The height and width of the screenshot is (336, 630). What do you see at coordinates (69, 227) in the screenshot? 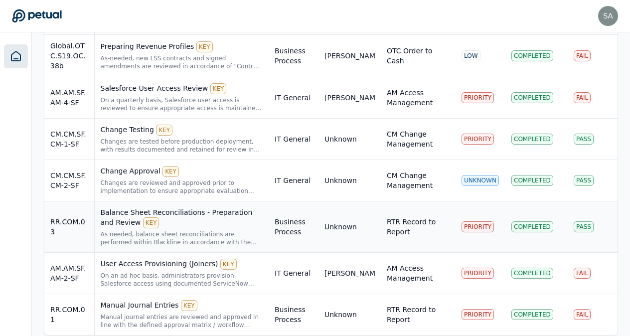
I see `div: RR.COM.03` at bounding box center [69, 227].